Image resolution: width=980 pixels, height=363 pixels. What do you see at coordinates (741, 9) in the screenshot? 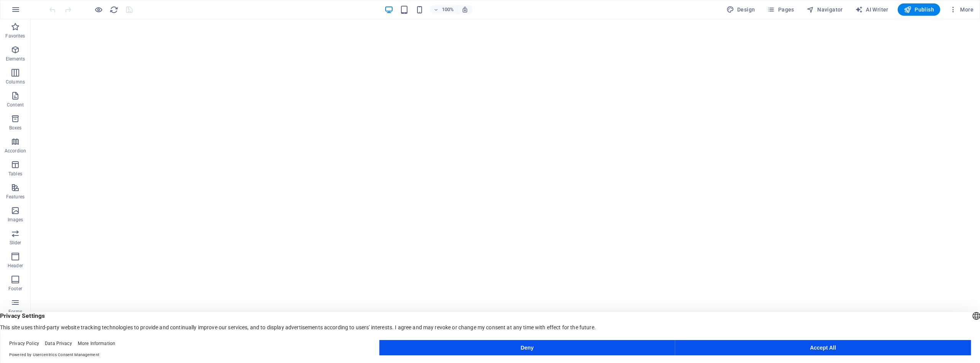
I see `div: Design (Ctrl+Alt+Y)` at bounding box center [741, 9].